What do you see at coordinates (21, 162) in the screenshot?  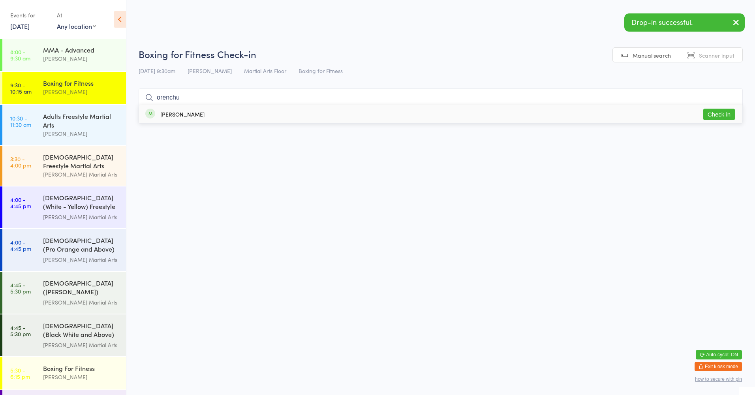 I see `time: 3:30 - 4:00 pm` at bounding box center [21, 162].